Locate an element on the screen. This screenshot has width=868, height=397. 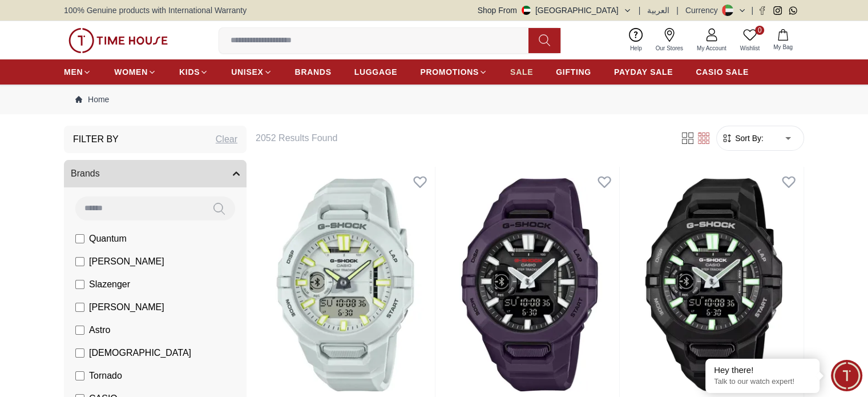
span: Sort By: is located at coordinates (748, 138).